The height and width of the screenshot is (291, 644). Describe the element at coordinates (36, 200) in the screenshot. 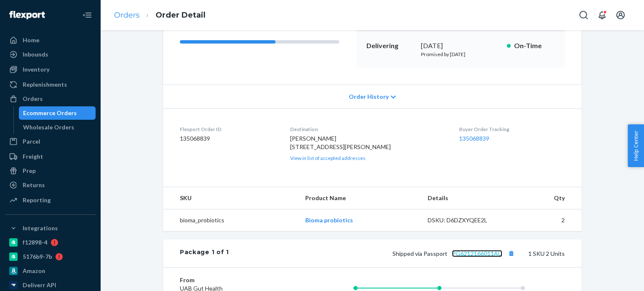

I see `div: Reporting` at that location.